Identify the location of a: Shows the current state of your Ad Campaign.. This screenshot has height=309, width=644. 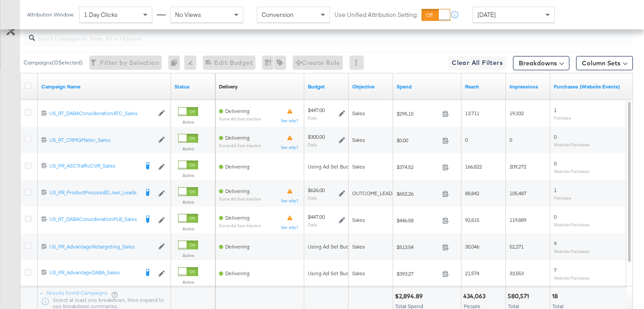
(193, 86).